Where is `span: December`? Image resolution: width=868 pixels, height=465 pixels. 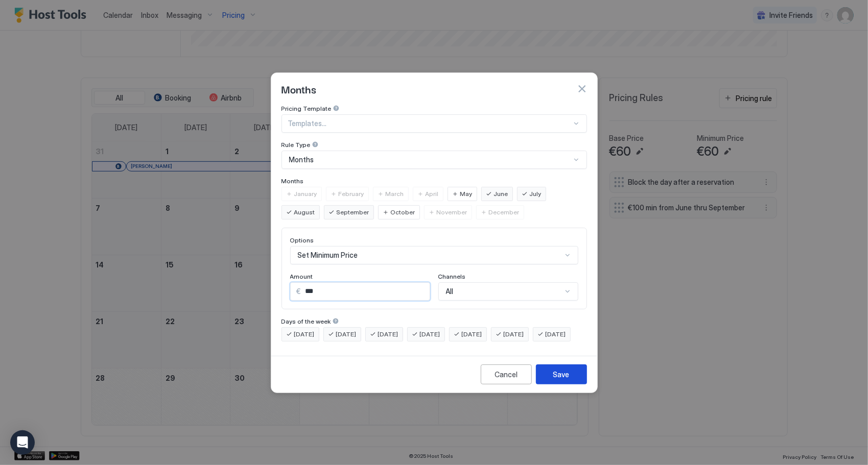
span: December is located at coordinates (504, 212).